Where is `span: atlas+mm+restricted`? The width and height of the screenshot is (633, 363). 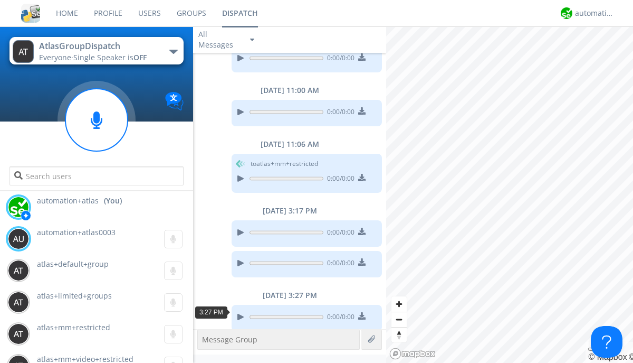 span: atlas+mm+restricted is located at coordinates (73, 327).